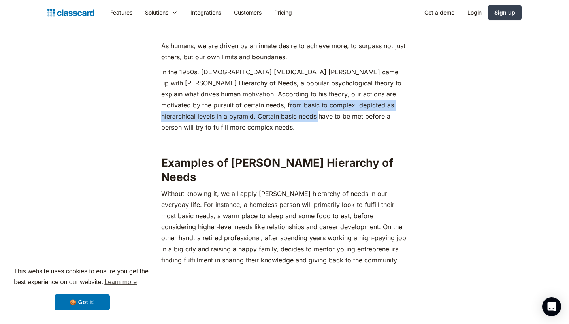  What do you see at coordinates (71, 13) in the screenshot?
I see `a: home` at bounding box center [71, 13].